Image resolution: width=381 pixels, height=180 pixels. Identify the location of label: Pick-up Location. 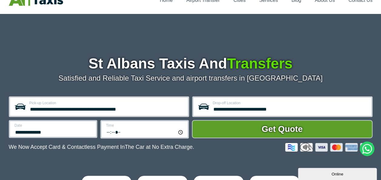
(107, 103).